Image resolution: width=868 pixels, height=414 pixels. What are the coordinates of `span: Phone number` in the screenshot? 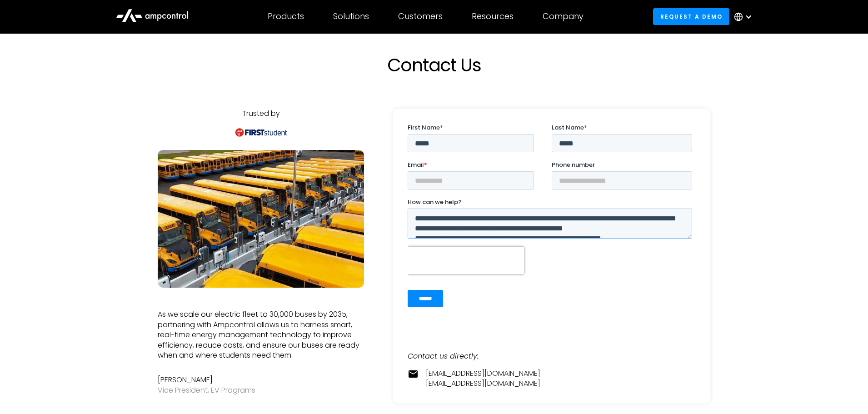 It's located at (166, 41).